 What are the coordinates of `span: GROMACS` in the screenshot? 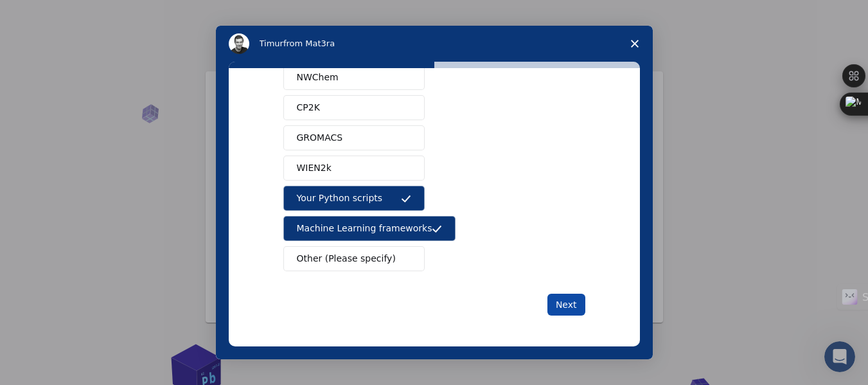 It's located at (320, 137).